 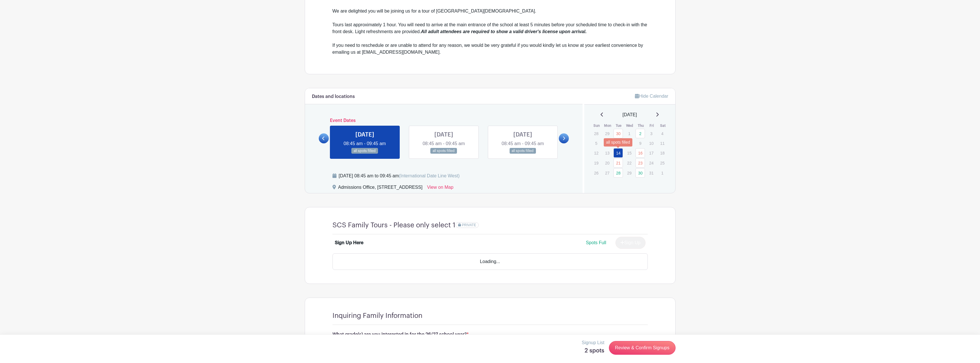 I want to click on a: 28, so click(x=618, y=173).